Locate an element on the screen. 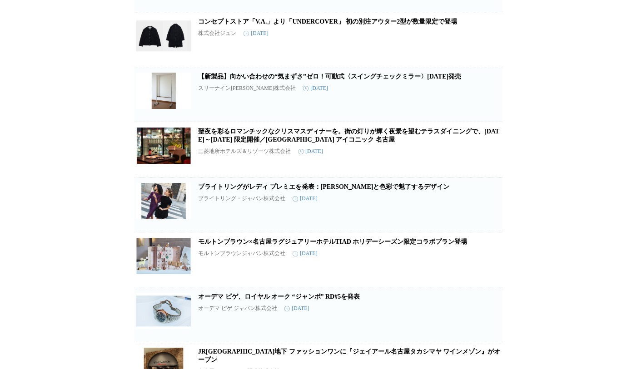  p: 三菱地所ホテルズ＆リゾーツ株式会社 is located at coordinates (244, 151).